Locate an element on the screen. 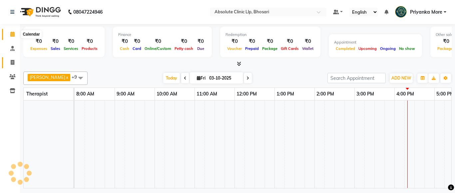 The width and height of the screenshot is (455, 193). span: Card is located at coordinates (137, 49).